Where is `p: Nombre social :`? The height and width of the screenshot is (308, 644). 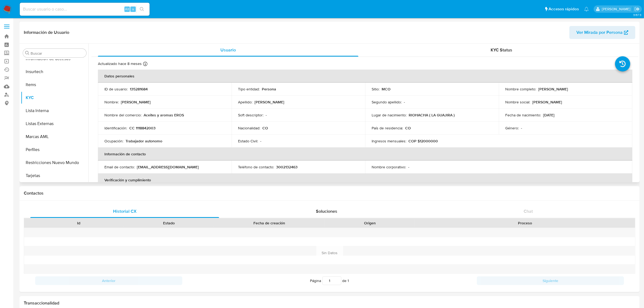
p: Nombre social : is located at coordinates (518, 102).